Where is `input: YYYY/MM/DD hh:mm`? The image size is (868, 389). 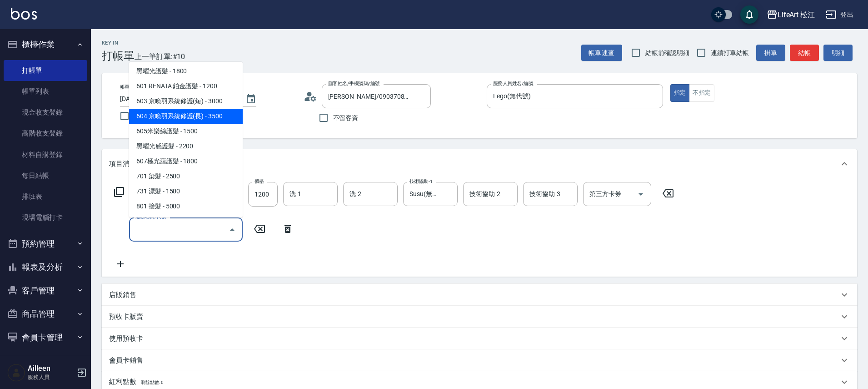
input: YYYY/MM/DD hh:mm is located at coordinates (178, 99).